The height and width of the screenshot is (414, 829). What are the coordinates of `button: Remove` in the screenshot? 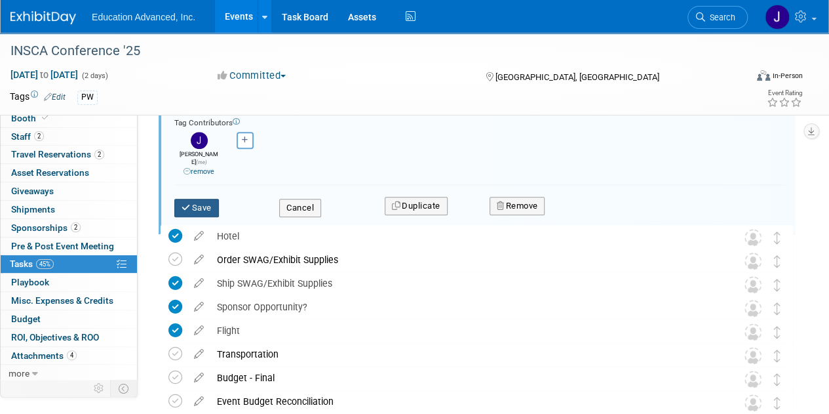 It's located at (517, 206).